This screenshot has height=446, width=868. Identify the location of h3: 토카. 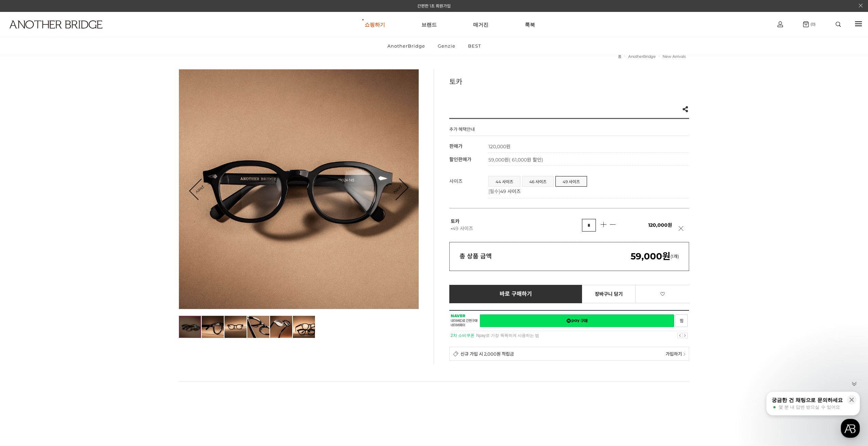
(569, 81).